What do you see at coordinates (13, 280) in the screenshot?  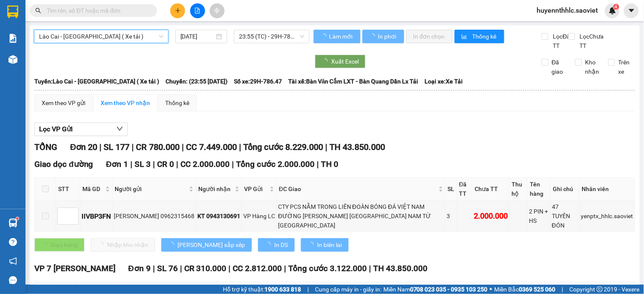 I see `span: message` at bounding box center [13, 280].